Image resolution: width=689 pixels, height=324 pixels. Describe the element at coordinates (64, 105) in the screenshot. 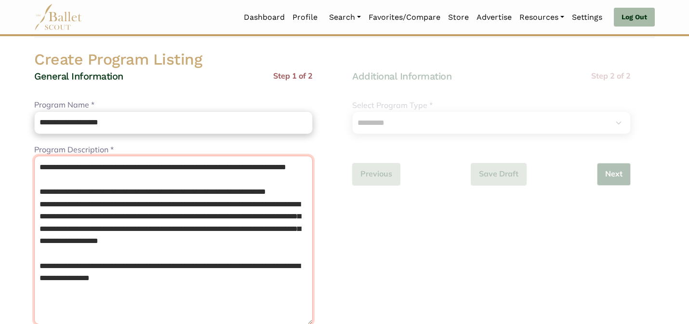

I see `label: Program Name *` at that location.